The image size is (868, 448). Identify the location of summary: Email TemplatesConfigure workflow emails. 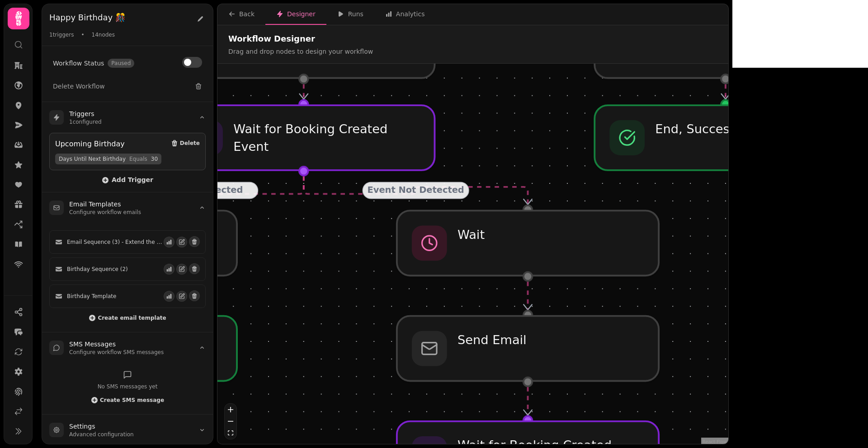
(127, 208).